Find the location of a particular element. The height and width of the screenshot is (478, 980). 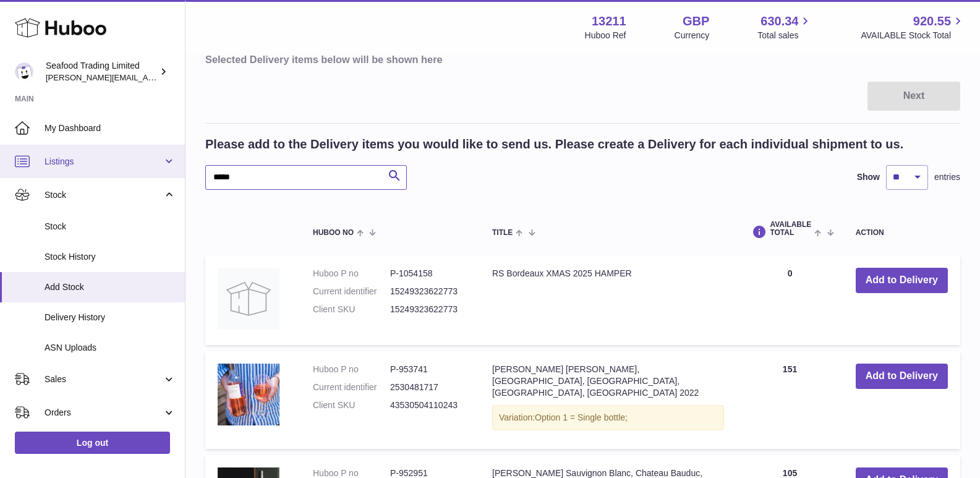

dd: 43530504110243 is located at coordinates (428, 405).